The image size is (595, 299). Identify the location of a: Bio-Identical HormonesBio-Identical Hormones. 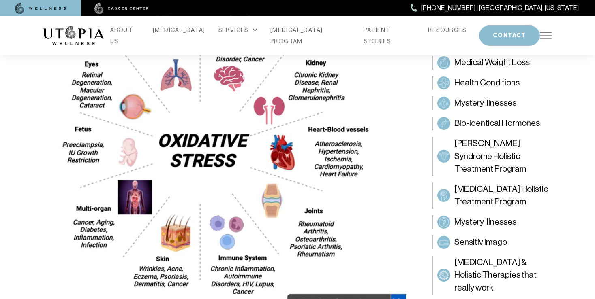
(492, 124).